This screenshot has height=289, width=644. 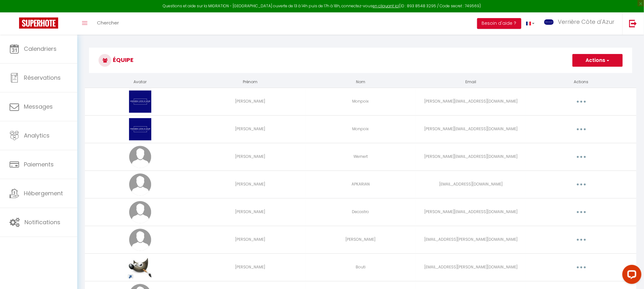 What do you see at coordinates (586, 22) in the screenshot?
I see `span: Verrière Côte d'Azur` at bounding box center [586, 22].